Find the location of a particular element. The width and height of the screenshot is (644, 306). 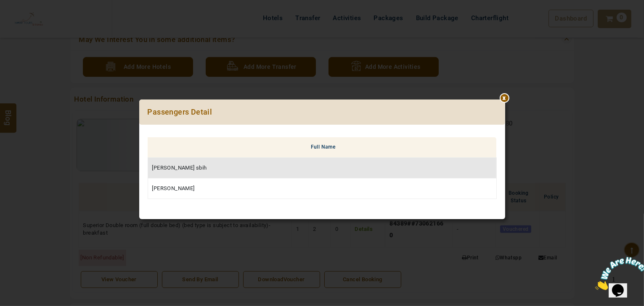

th: Full Name is located at coordinates (322, 148).